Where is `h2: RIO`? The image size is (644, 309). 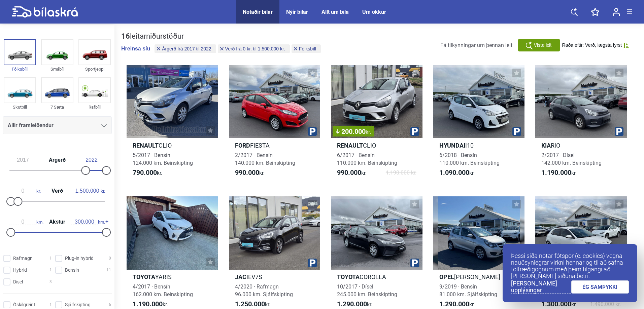 h2: RIO is located at coordinates (581, 145).